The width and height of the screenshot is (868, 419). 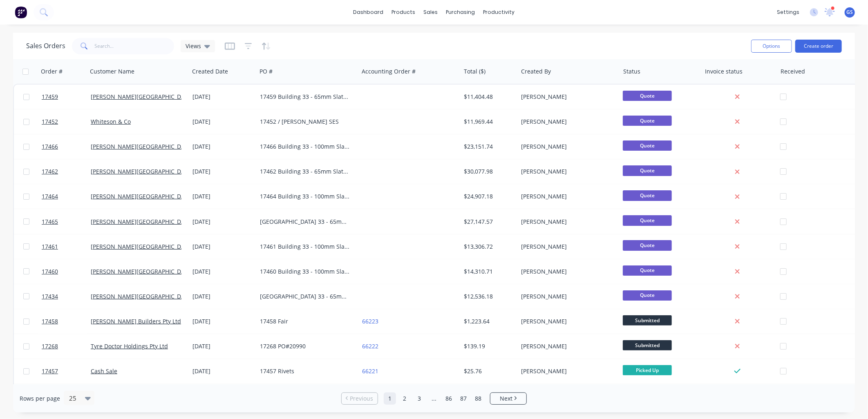 I want to click on div: $25.76, so click(x=488, y=371).